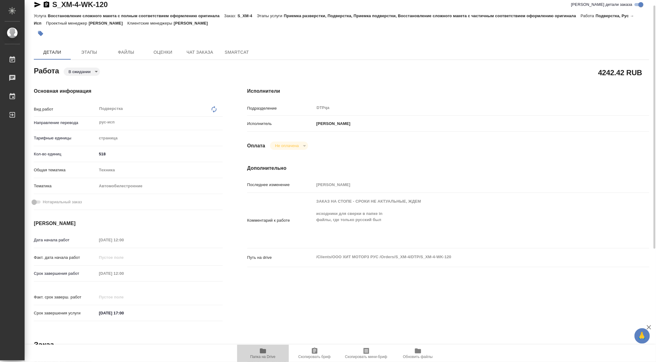 The height and width of the screenshot is (362, 656). I want to click on span: Скопировать мини-бриф, so click(366, 357).